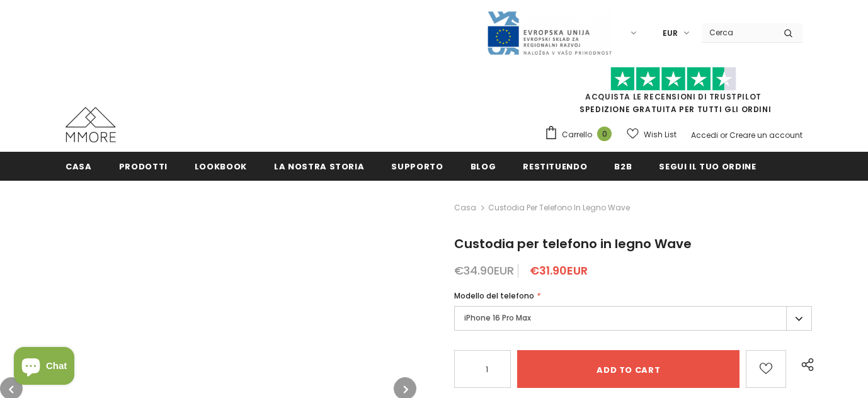 The width and height of the screenshot is (868, 398). What do you see at coordinates (628, 369) in the screenshot?
I see `input: Add to cart` at bounding box center [628, 369].